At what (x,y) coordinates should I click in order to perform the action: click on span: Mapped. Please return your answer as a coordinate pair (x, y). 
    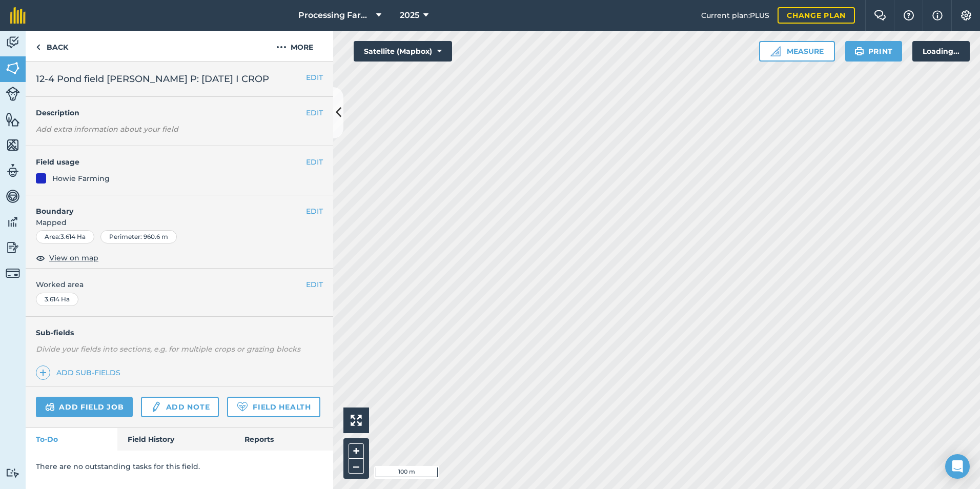
    Looking at the image, I should click on (180, 223).